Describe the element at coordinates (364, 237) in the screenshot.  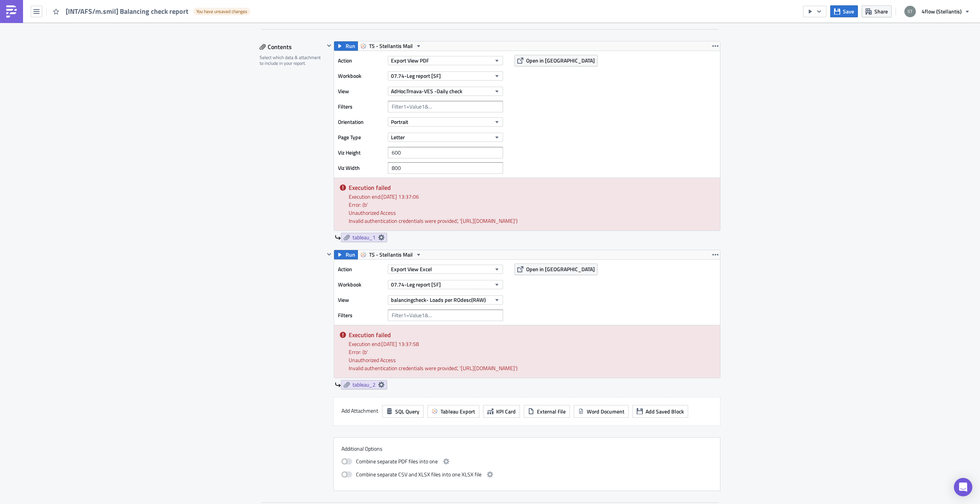
I see `span: tableau_1` at that location.